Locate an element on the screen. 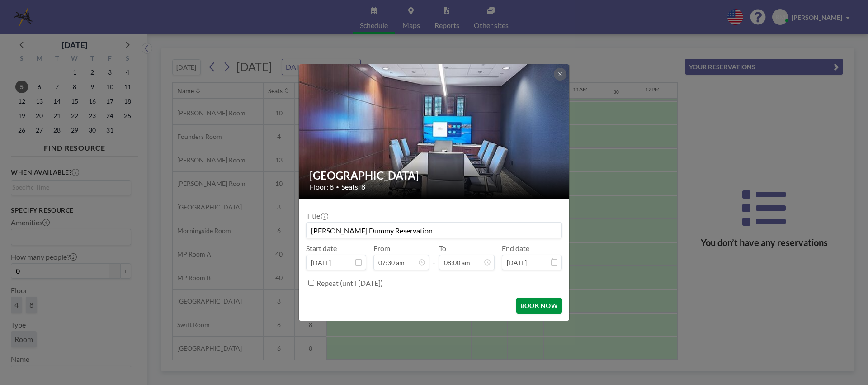 The width and height of the screenshot is (868, 385). label: Title is located at coordinates (316, 216).